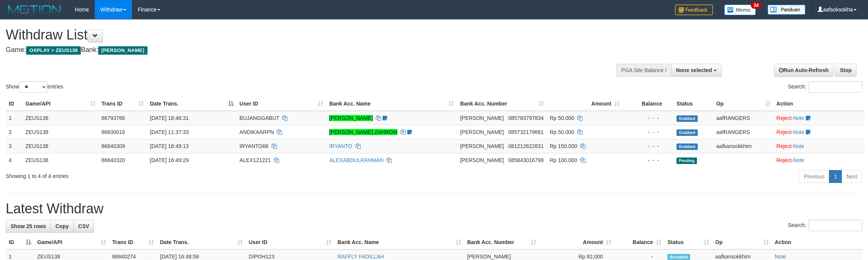  Describe the element at coordinates (526, 146) in the screenshot. I see `span: Copy 081212622831 to clipboard` at that location.